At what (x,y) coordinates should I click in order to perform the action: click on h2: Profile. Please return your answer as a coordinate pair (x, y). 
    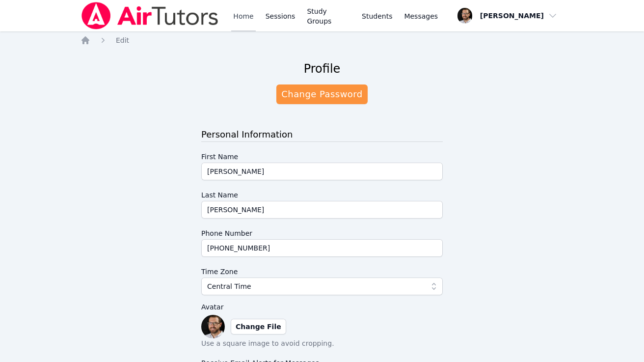
    Looking at the image, I should click on (322, 69).